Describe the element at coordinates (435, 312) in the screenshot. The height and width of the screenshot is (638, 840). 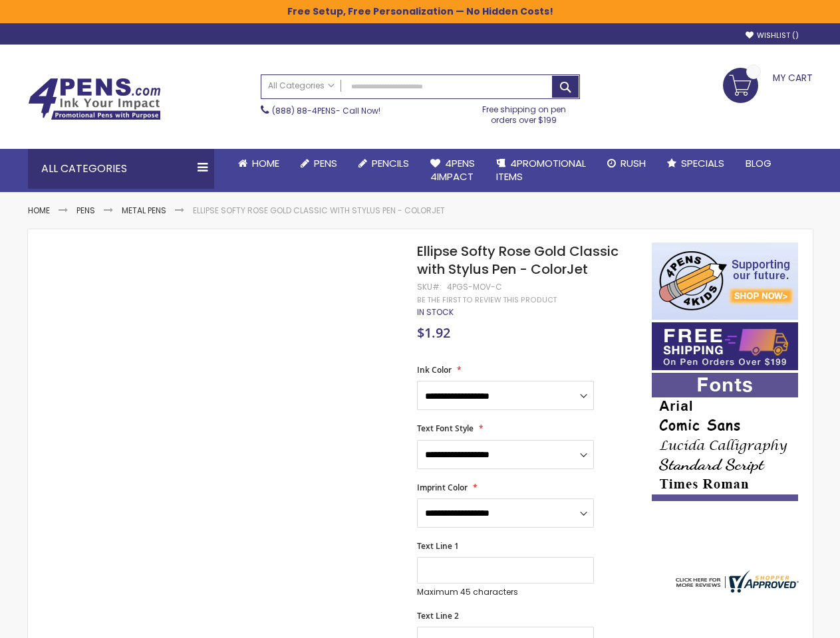
I see `span: In stock` at that location.